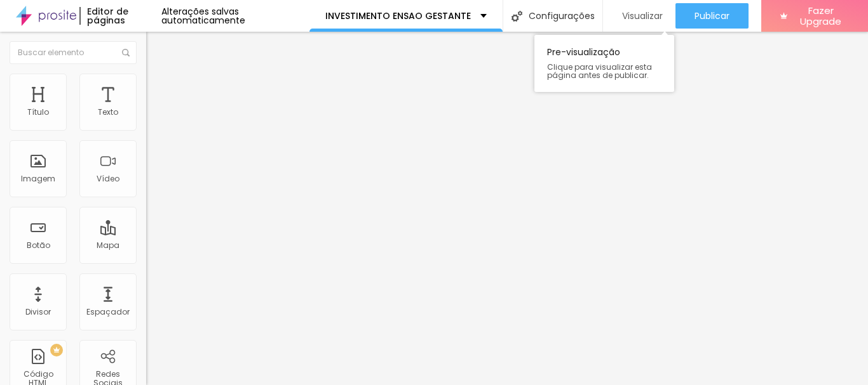  Describe the element at coordinates (604, 64) in the screenshot. I see `div: Pre-visualização` at that location.